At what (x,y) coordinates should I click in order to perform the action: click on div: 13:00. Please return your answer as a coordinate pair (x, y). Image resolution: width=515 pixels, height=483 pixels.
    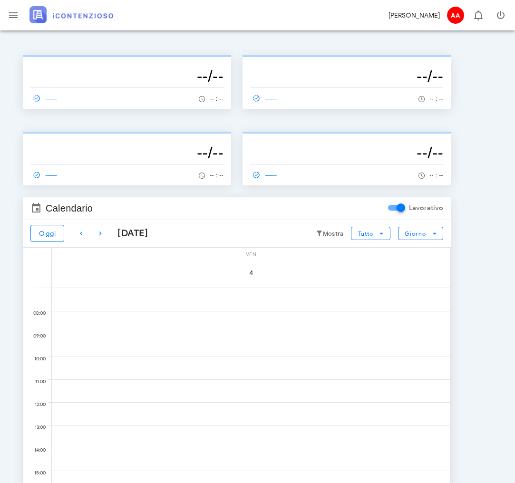
    Looking at the image, I should click on (35, 427).